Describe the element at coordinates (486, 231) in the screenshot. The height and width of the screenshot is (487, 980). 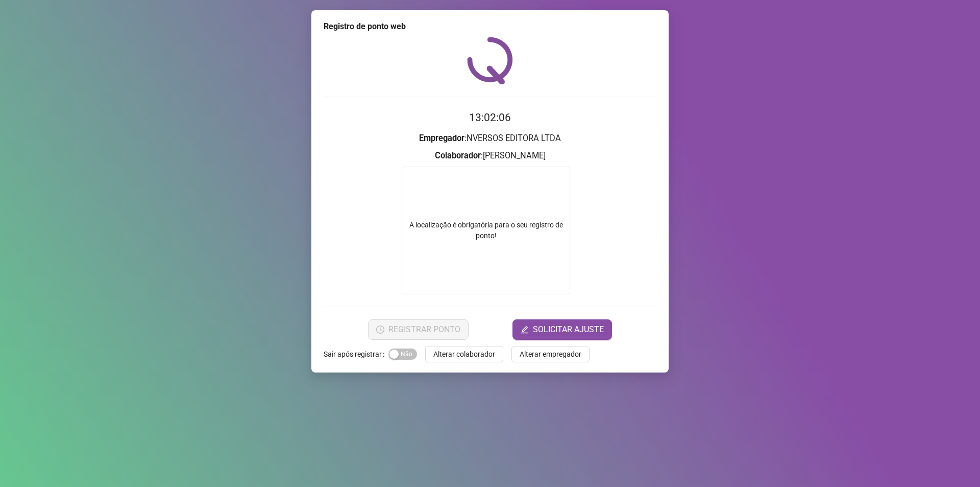
I see `div: A localização é obrigatória para o seu registro de ponto!` at that location.